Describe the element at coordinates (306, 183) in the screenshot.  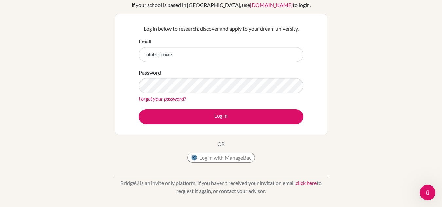
I see `a: click here` at that location.